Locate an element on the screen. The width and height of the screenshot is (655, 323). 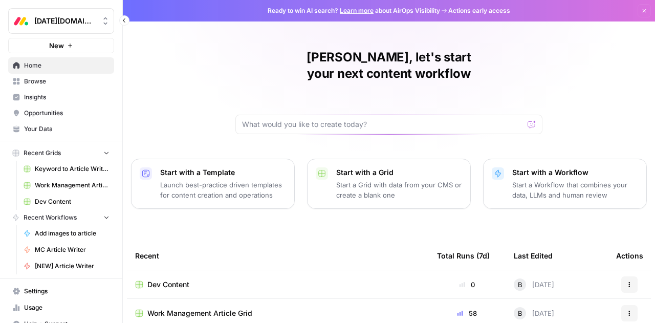
div: Recent is located at coordinates (278, 255).